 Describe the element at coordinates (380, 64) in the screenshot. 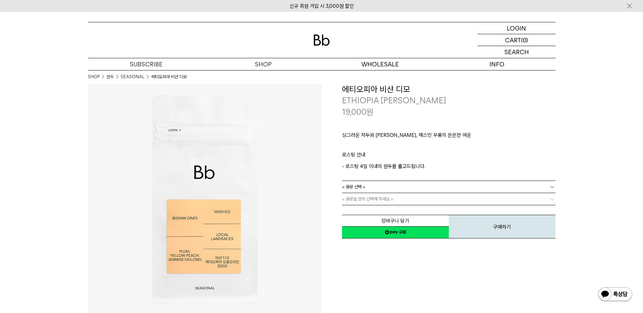

I see `p: WHOLESALE` at that location.